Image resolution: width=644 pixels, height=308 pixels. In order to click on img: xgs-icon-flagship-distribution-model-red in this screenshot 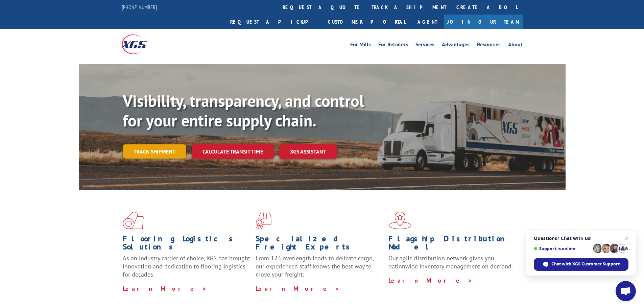, I will do `click(400, 220)`.